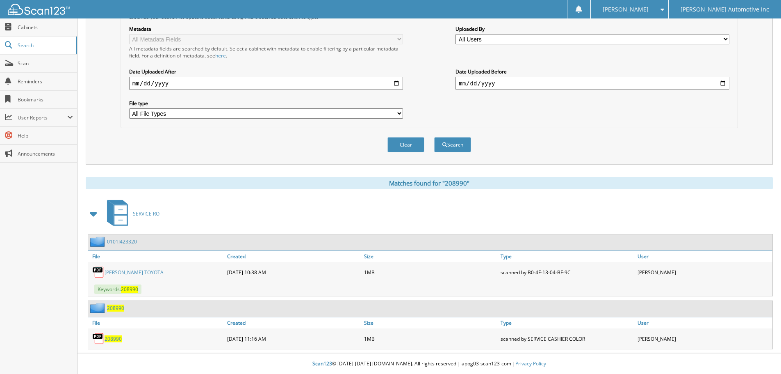  What do you see at coordinates (146, 213) in the screenshot?
I see `span: SERVICE RO` at bounding box center [146, 213].